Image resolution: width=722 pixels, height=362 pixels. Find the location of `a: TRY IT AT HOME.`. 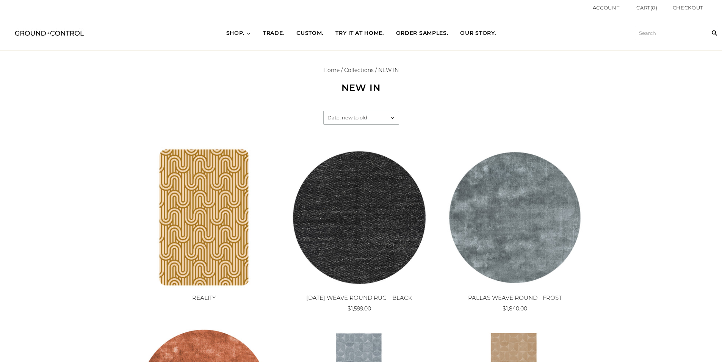

a: TRY IT AT HOME. is located at coordinates (360, 33).